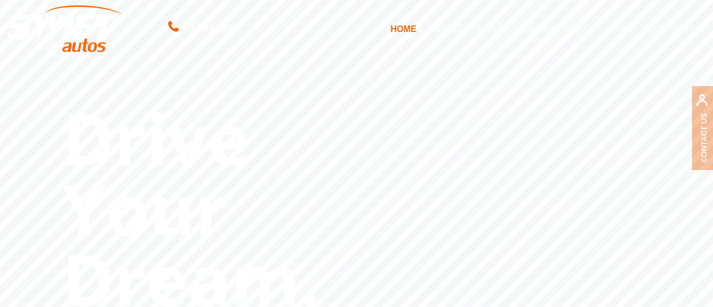 This screenshot has width=713, height=307. Describe the element at coordinates (676, 29) in the screenshot. I see `a: CONTACT US` at that location.